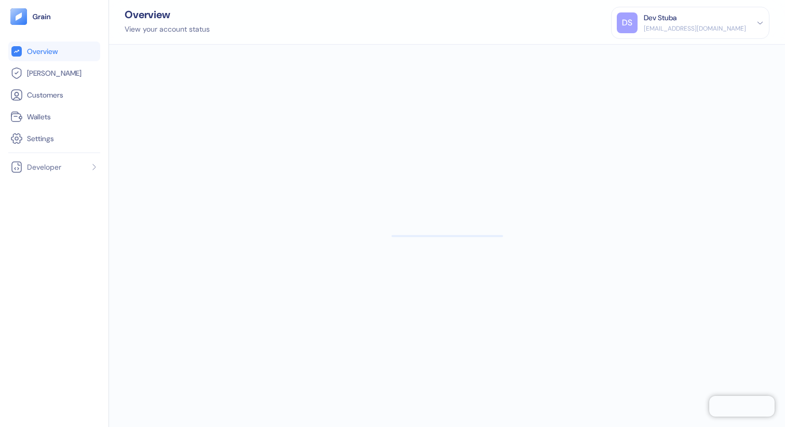 Image resolution: width=785 pixels, height=427 pixels. I want to click on span: Overview, so click(42, 51).